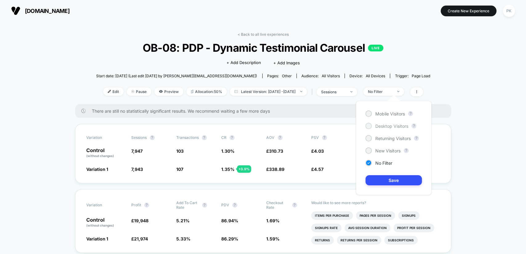 Image resolution: width=526 pixels, height=254 pixels. What do you see at coordinates (509, 11) in the screenshot?
I see `div: PK` at bounding box center [509, 11].